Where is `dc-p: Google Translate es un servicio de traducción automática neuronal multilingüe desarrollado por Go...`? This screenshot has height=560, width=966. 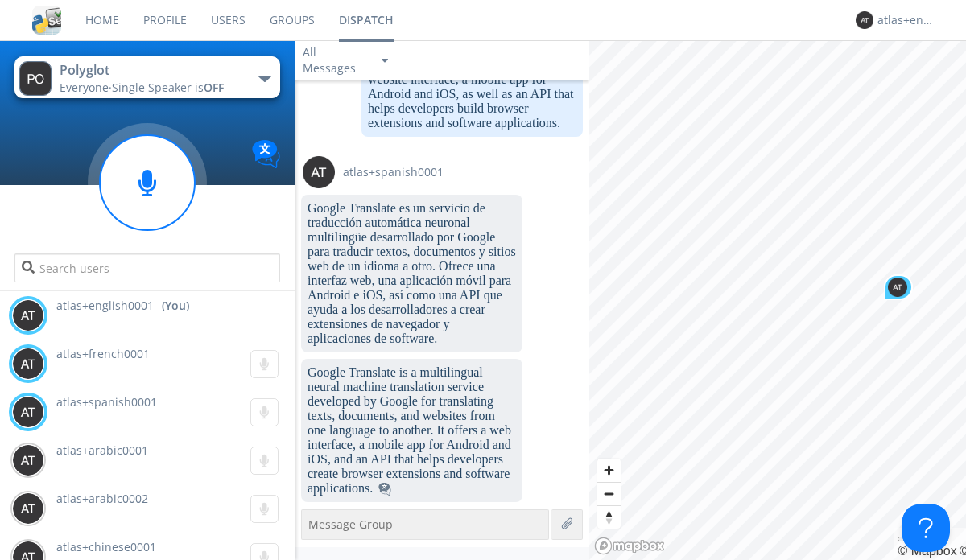
dc-p: Google Translate es un servicio de traducción automática neuronal multilingüe desarrollado por Go... is located at coordinates (411, 273).